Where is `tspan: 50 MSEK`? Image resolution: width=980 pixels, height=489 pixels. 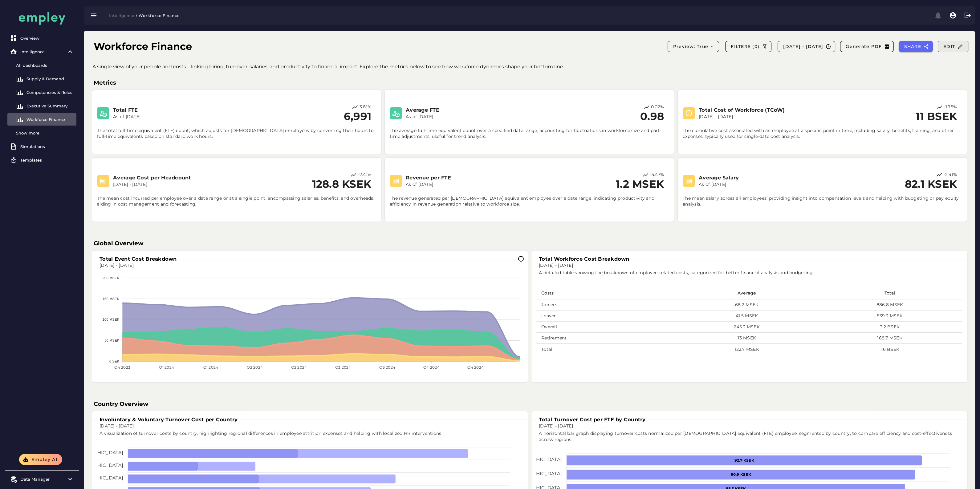 tspan: 50 MSEK is located at coordinates (111, 340).